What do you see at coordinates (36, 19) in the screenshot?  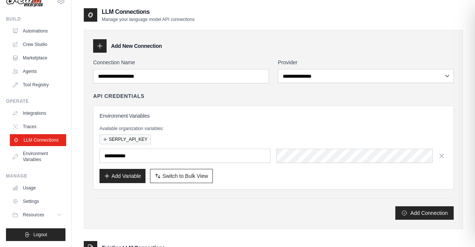 I see `div: Build` at bounding box center [36, 19].